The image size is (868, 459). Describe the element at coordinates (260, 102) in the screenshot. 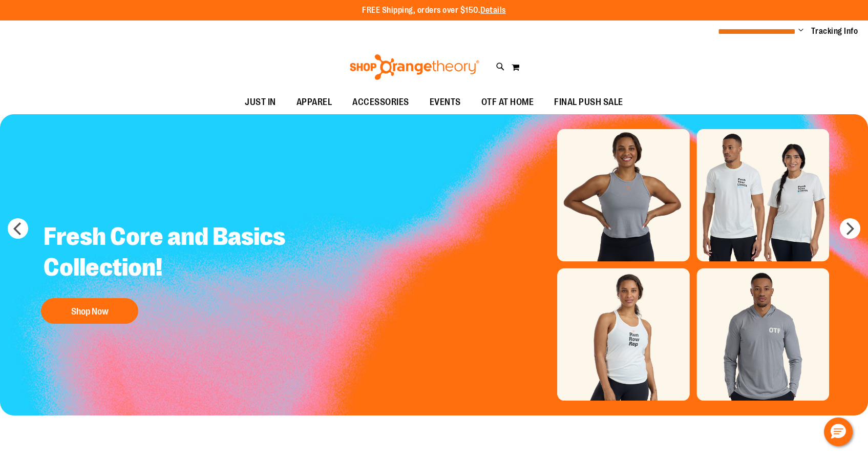

I see `span: JUST IN` at that location.